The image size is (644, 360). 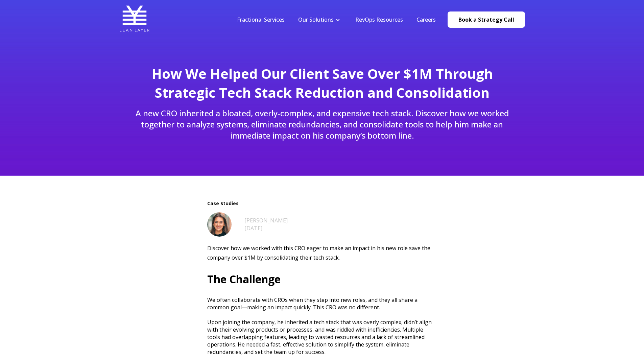 What do you see at coordinates (336, 20) in the screenshot?
I see `div: Navigation Menu` at bounding box center [336, 20].